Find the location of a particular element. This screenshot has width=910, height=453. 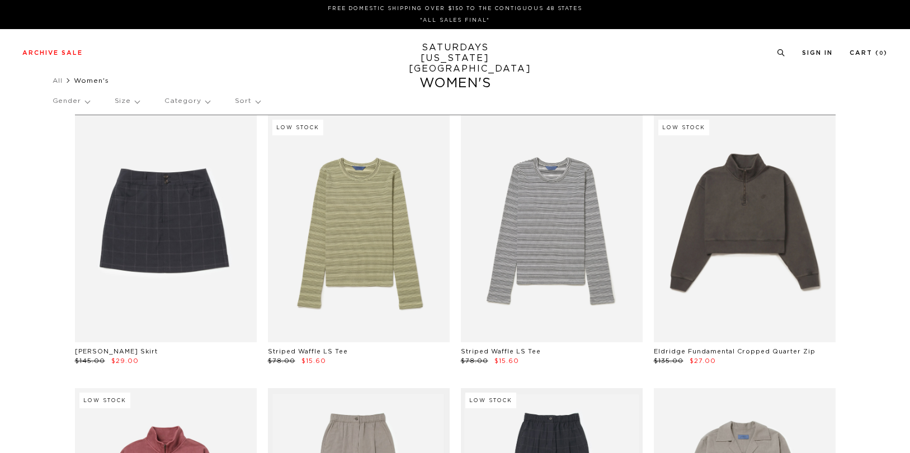

a: Archive Sale is located at coordinates (53, 53).